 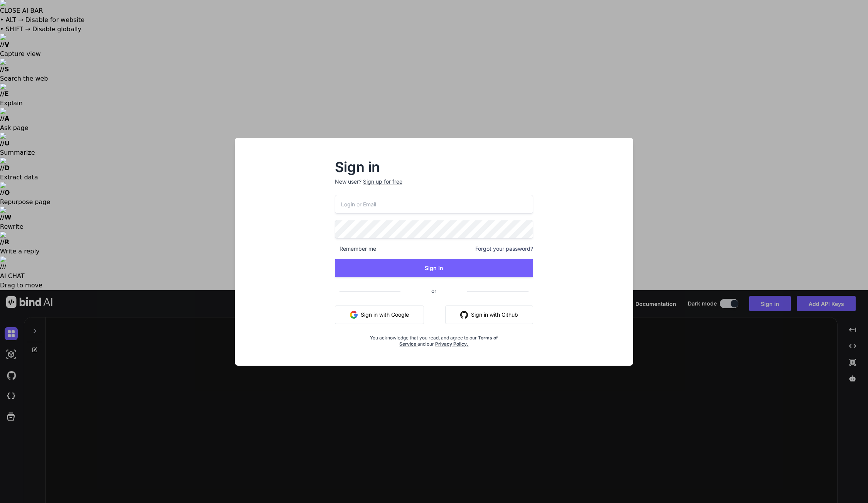 What do you see at coordinates (434, 290) in the screenshot?
I see `span: or` at bounding box center [434, 290].